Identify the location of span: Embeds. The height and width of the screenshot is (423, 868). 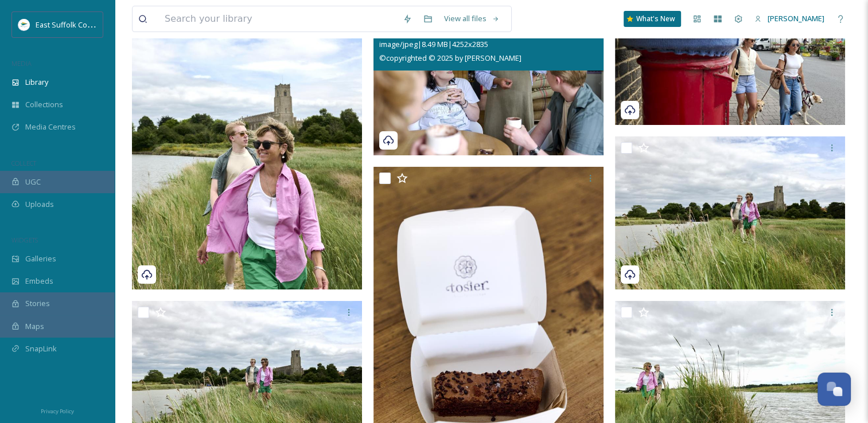
(39, 281).